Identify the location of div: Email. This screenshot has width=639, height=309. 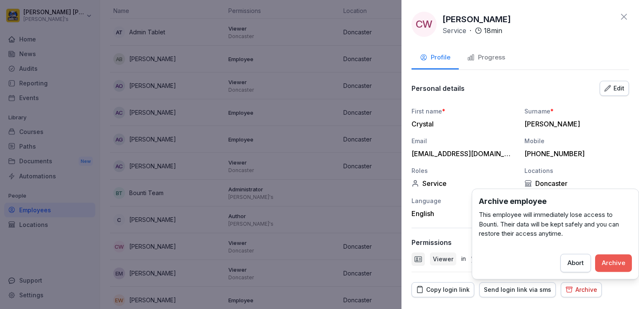
(464, 141).